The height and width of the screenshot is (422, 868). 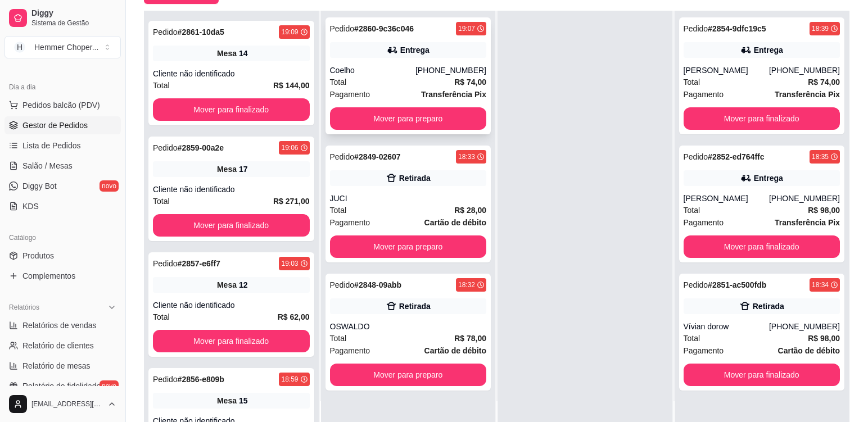 What do you see at coordinates (290, 32) in the screenshot?
I see `div: 19:09` at bounding box center [290, 32].